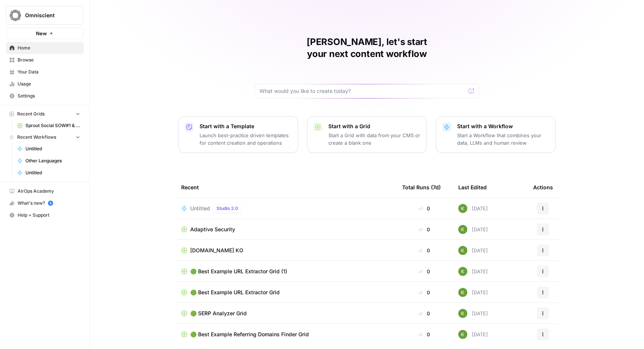 Image resolution: width=644 pixels, height=349 pixels. I want to click on input: What would you like to create today?, so click(363, 91).